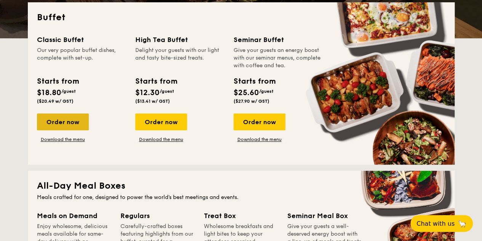 Image resolution: width=482 pixels, height=241 pixels. I want to click on div: Meals crafted for one, designed to power the world's best meetings and events., so click(241, 197).